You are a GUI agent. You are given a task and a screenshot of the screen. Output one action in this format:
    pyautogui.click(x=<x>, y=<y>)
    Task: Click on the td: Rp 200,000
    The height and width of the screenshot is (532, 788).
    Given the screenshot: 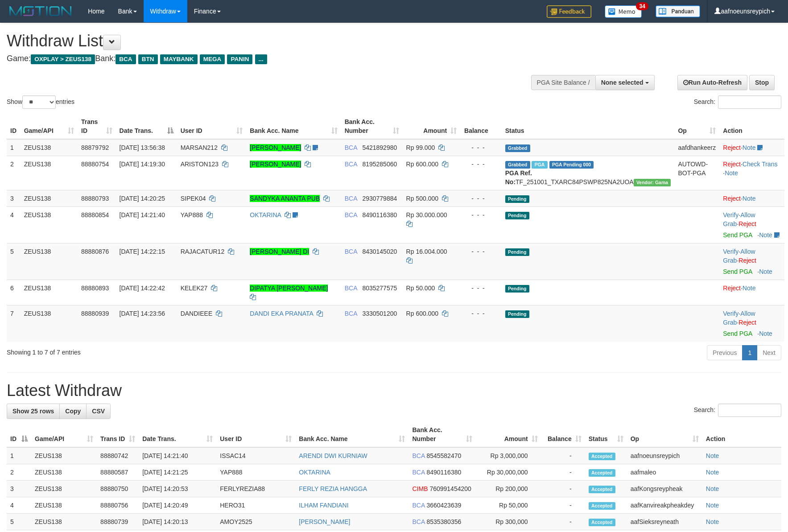 What is the action you would take?
    pyautogui.click(x=509, y=489)
    